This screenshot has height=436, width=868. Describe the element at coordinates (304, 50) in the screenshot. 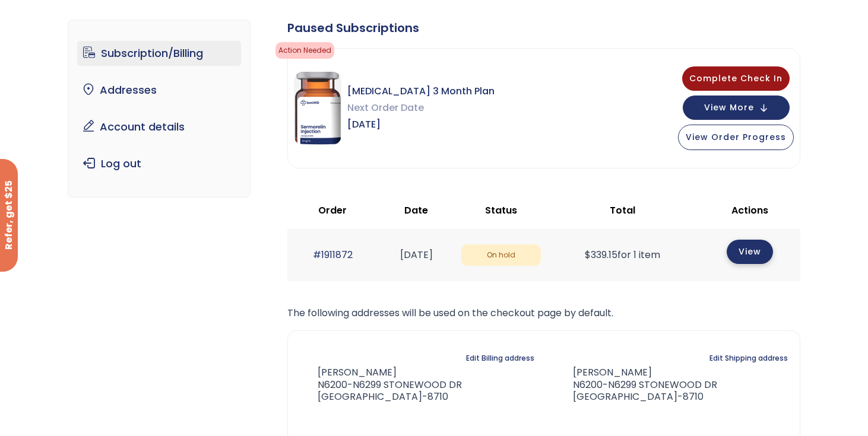

I see `span: Action Needed` at that location.